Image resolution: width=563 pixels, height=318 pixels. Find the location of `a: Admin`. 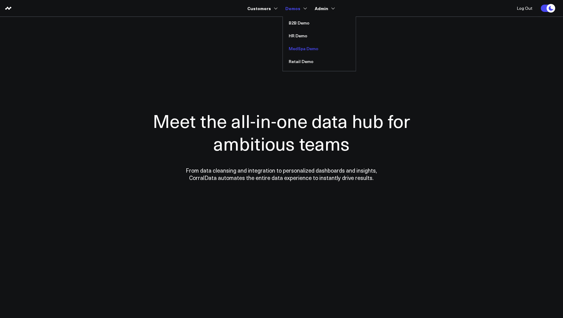

a: Admin is located at coordinates (324, 8).